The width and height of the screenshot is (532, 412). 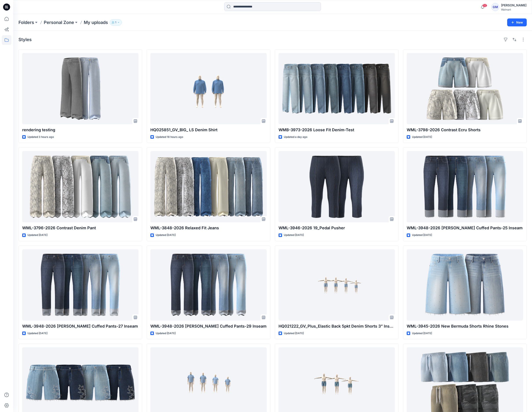 I want to click on p: 1, so click(x=116, y=22).